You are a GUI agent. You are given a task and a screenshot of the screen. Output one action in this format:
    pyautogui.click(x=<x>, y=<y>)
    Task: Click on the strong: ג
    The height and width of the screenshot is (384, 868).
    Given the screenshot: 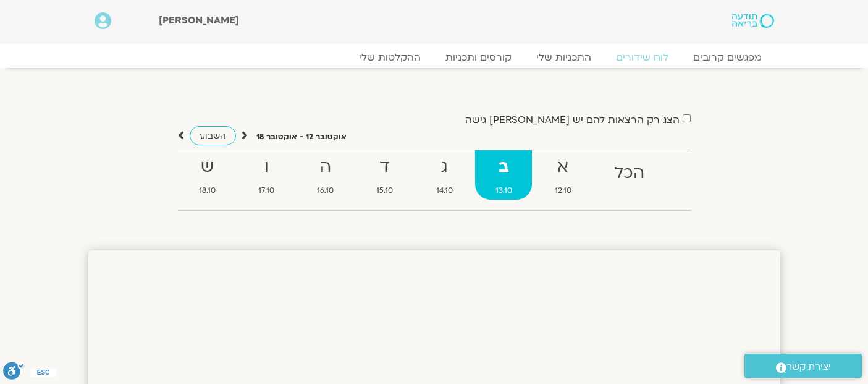 What is the action you would take?
    pyautogui.click(x=444, y=167)
    